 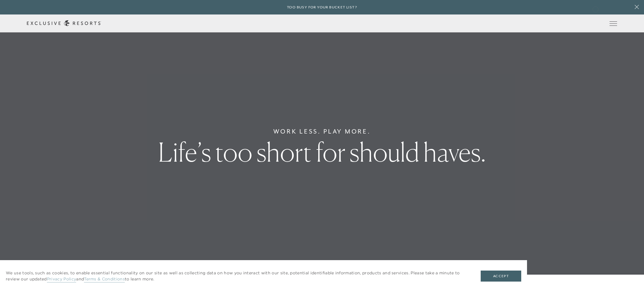 What do you see at coordinates (322, 152) in the screenshot?
I see `h1: Life’s too short for should haves.` at bounding box center [322, 152].